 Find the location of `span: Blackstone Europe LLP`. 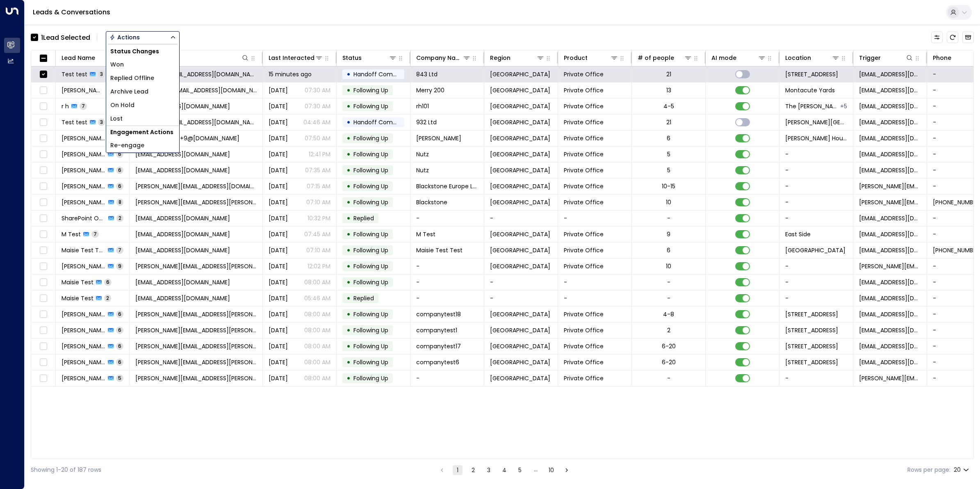

span: Blackstone Europe LLP is located at coordinates (447, 186).